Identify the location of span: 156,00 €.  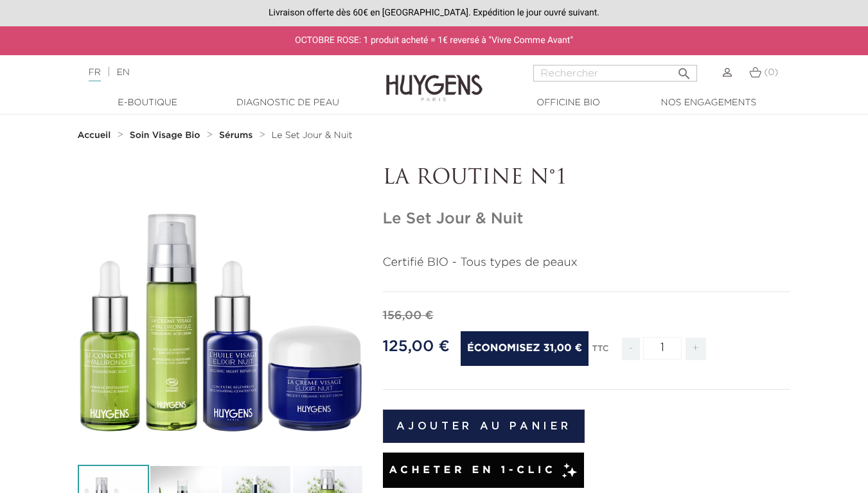
(408, 316).